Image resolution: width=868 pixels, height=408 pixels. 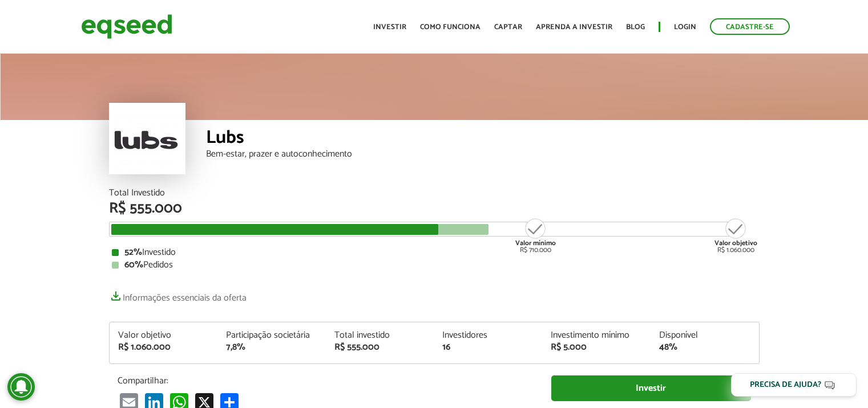 What do you see at coordinates (133, 252) in the screenshot?
I see `strong: 52%` at bounding box center [133, 252].